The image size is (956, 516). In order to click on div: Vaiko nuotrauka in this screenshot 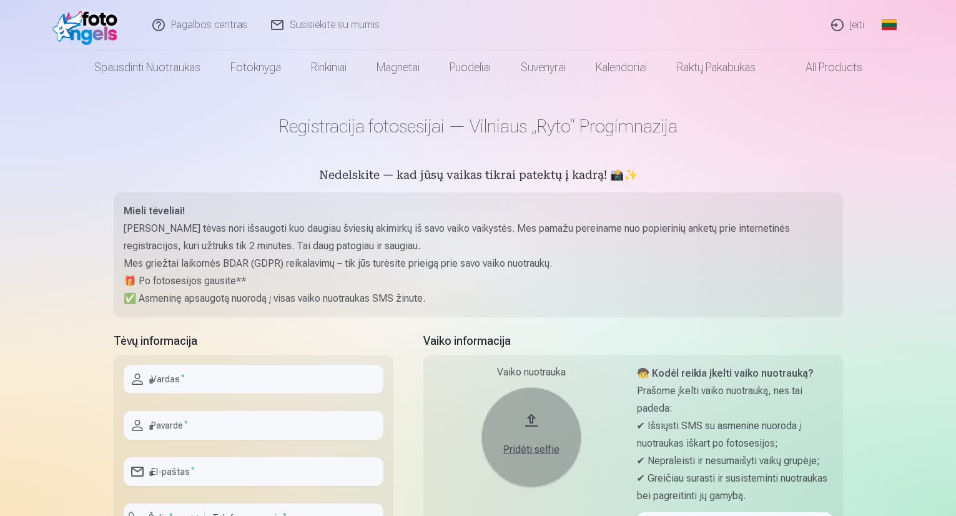, I will do `click(531, 372)`.